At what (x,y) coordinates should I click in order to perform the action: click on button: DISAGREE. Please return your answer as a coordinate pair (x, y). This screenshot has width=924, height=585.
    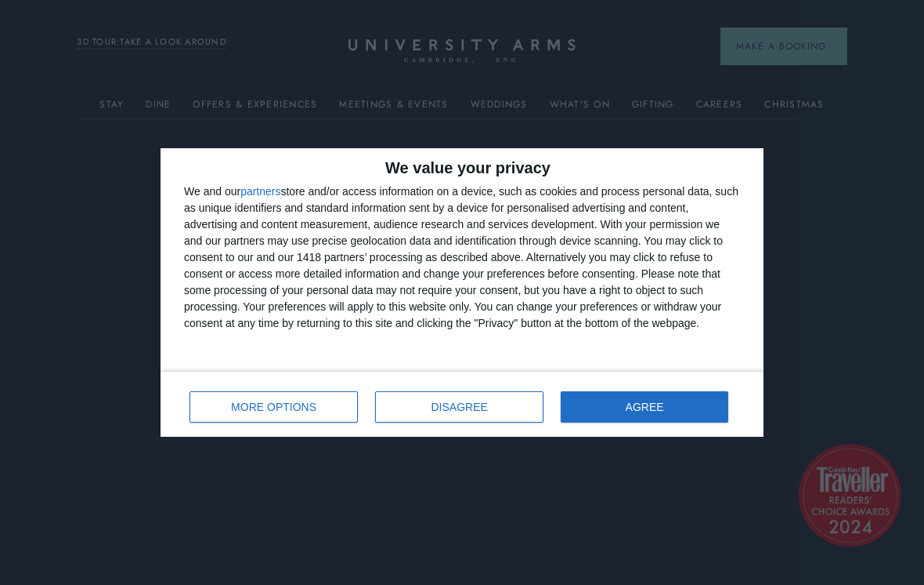
    Looking at the image, I should click on (459, 407).